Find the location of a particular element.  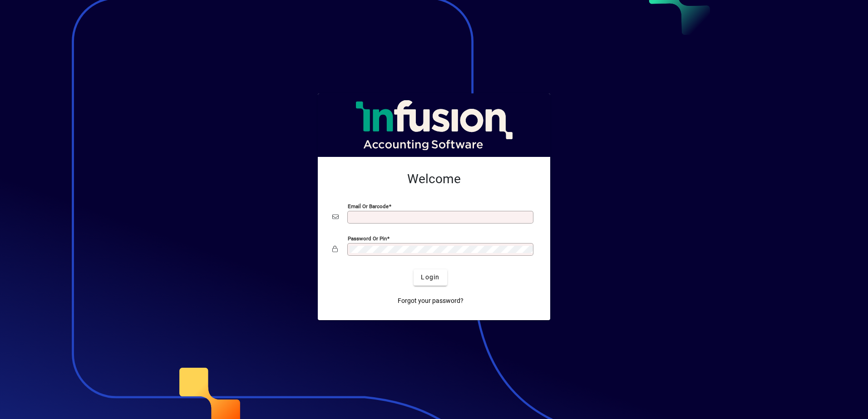

h2: Welcome is located at coordinates (434, 179).